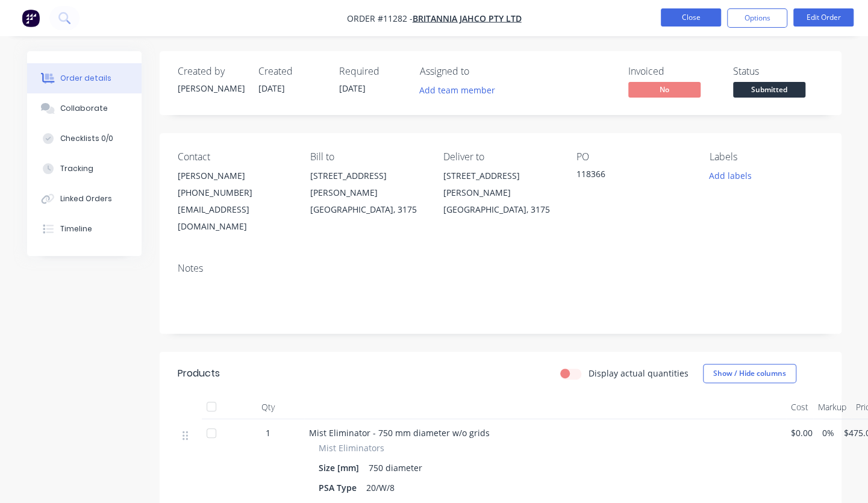  Describe the element at coordinates (767, 156) in the screenshot. I see `div: Labels` at that location.